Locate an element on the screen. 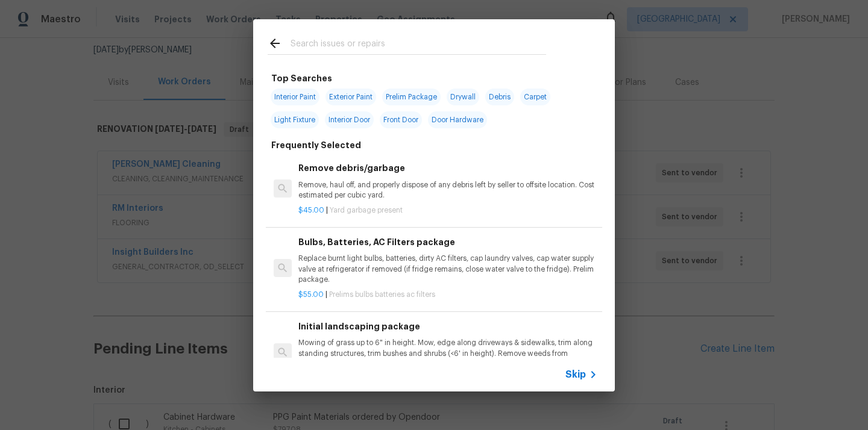 This screenshot has height=430, width=868. span: Skip is located at coordinates (576, 375).